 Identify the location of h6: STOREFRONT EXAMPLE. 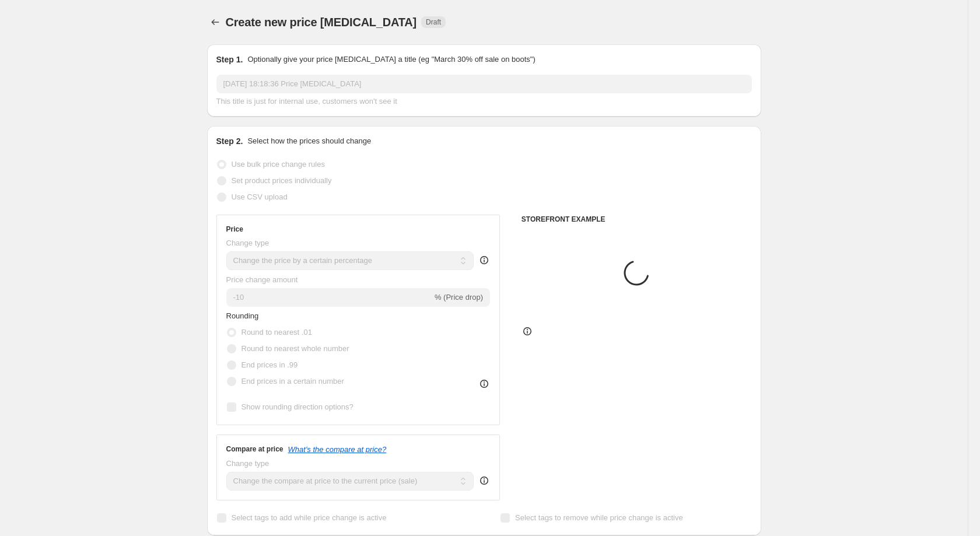
(637, 219).